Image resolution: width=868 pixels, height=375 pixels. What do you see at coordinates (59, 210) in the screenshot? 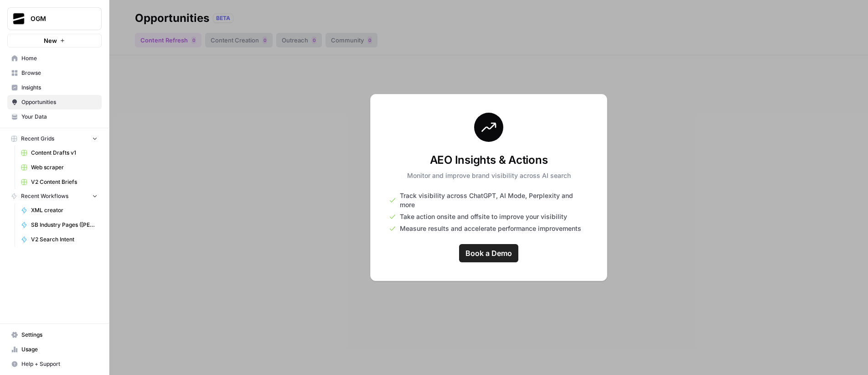
I see `a: XML creator` at bounding box center [59, 210].